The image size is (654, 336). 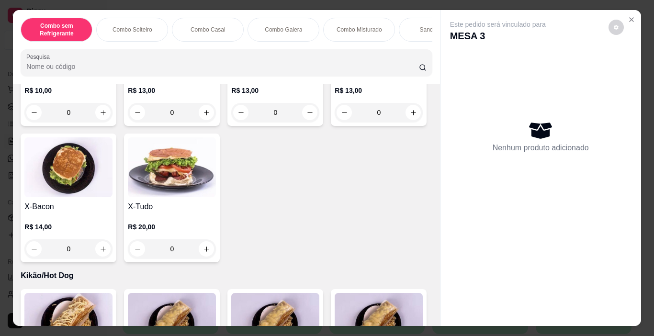 I want to click on p: Este pedido será vinculado para, so click(x=498, y=24).